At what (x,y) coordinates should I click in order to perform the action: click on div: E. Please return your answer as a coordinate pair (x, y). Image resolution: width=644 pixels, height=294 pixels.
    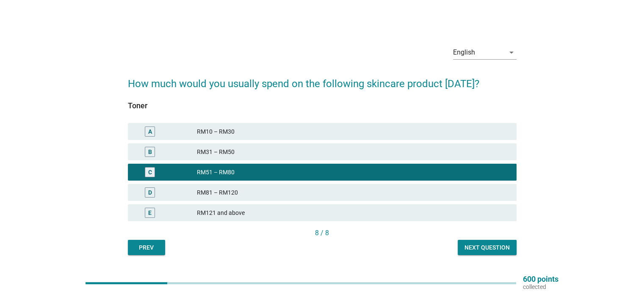
    Looking at the image, I should click on (150, 213).